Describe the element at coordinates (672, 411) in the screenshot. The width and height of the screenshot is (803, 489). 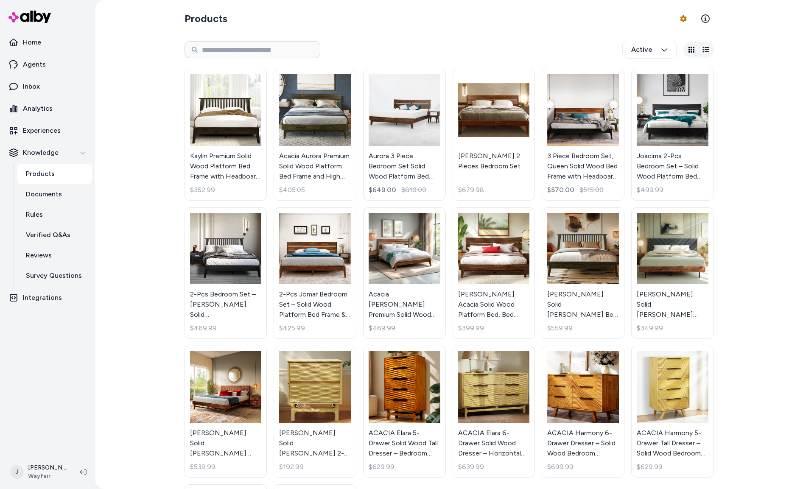
I see `a: ACACIA Harmony 5-Drawer Tall Dresser – Solid Wood Bedroom Dresser With Zen-Inspired CNC Circle De...` at that location.